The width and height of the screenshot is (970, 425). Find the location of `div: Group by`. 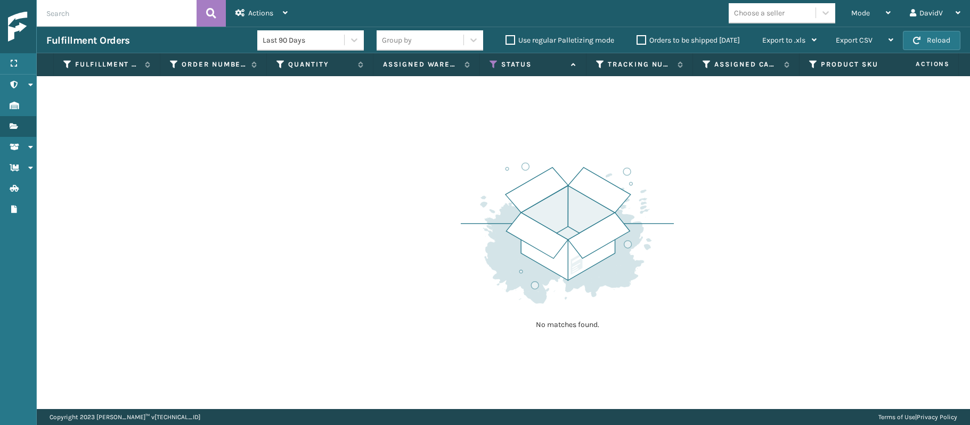

div: Group by is located at coordinates (397, 40).